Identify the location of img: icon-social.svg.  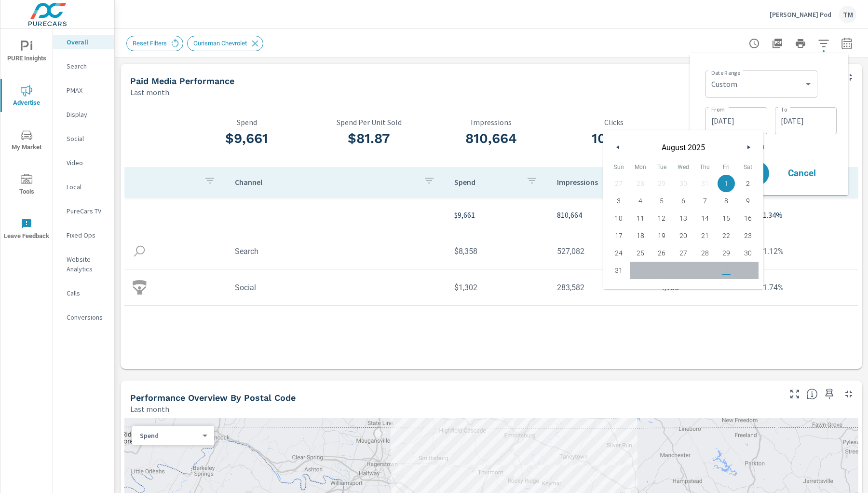
(139, 288).